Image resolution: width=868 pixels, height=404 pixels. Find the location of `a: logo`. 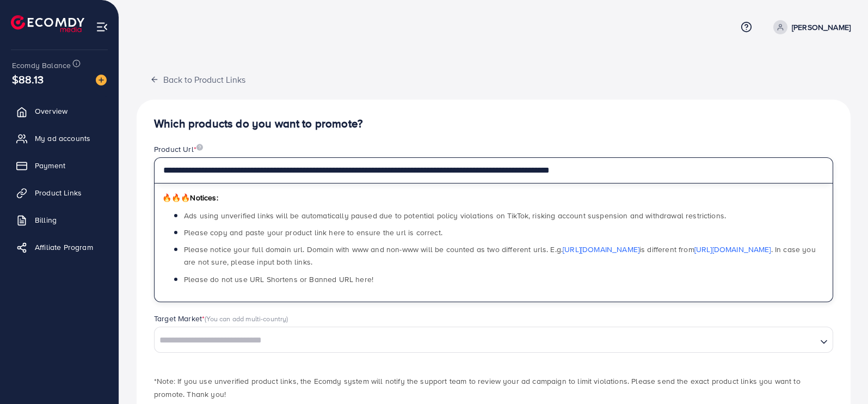

a: logo is located at coordinates (47, 23).